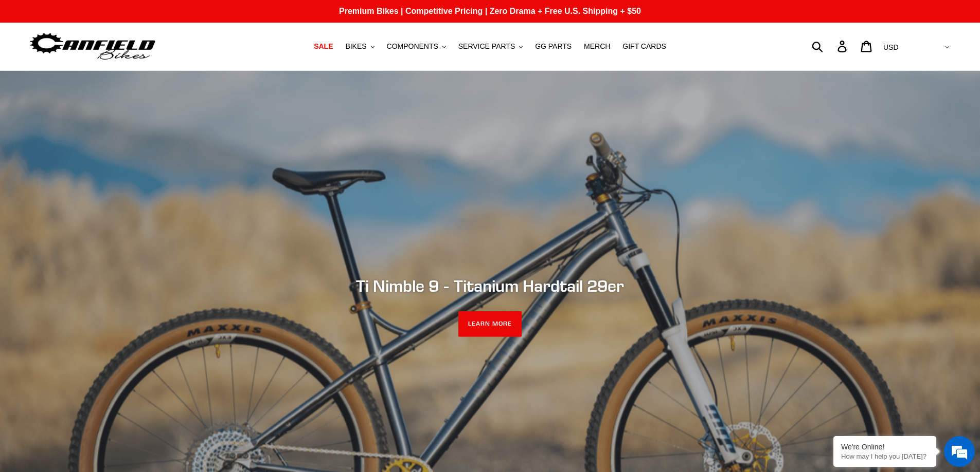 This screenshot has height=472, width=980. I want to click on a: GG PARTS, so click(553, 46).